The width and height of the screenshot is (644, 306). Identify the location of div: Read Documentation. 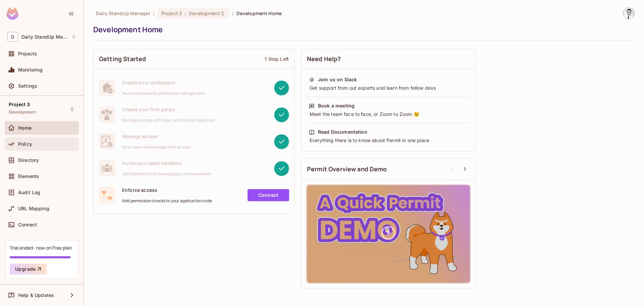
(343, 132).